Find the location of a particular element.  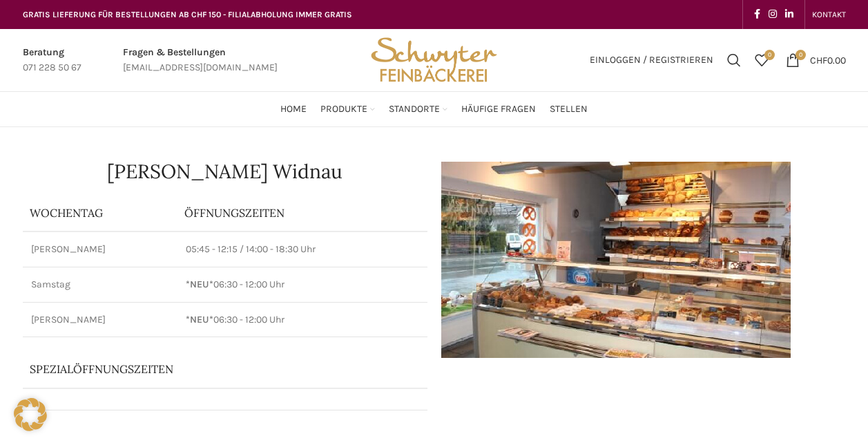

span: Häufige Fragen is located at coordinates (499, 109).